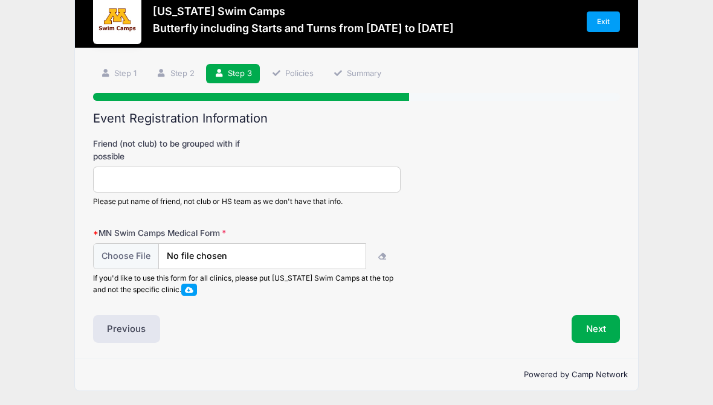 This screenshot has height=405, width=713. I want to click on h2: Event Registration Information, so click(356, 118).